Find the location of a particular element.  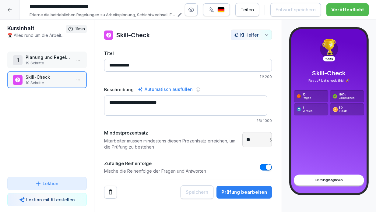

button: Speichern is located at coordinates (197, 192).